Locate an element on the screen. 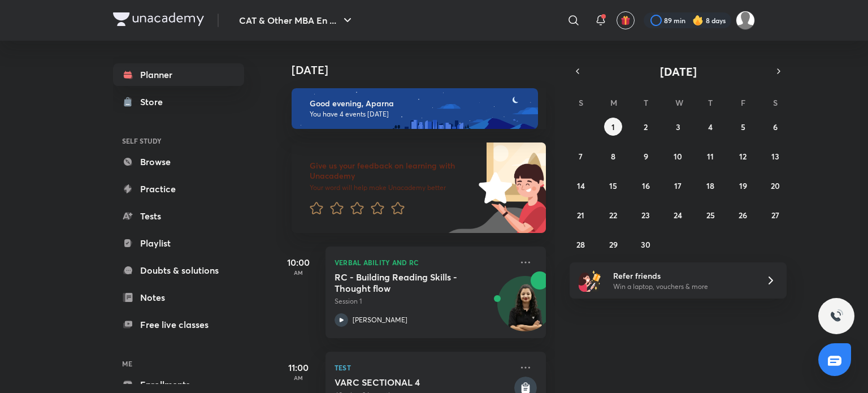 Image resolution: width=868 pixels, height=393 pixels. img: avatar is located at coordinates (626, 21).